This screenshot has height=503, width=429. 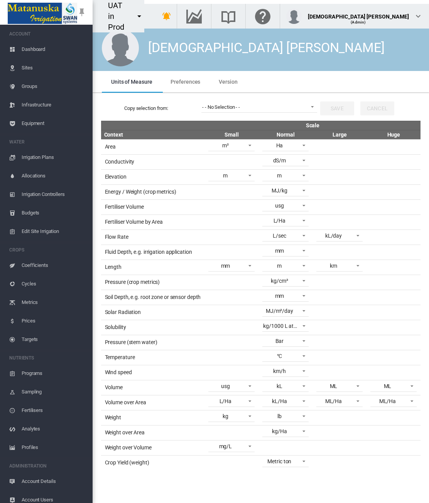 I want to click on th: Huge, so click(x=393, y=135).